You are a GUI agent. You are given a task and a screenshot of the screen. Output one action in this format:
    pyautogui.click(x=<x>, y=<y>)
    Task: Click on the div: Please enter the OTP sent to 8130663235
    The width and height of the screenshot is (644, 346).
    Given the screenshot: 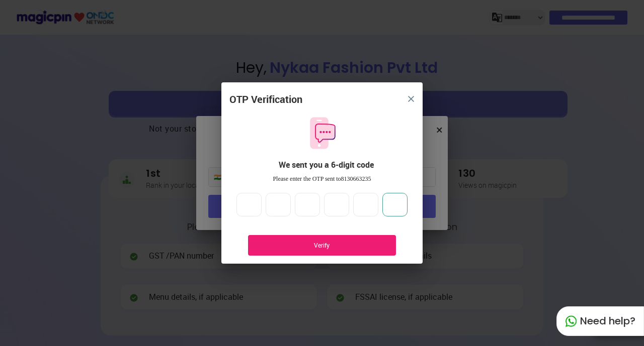 What is the action you would take?
    pyautogui.click(x=322, y=179)
    